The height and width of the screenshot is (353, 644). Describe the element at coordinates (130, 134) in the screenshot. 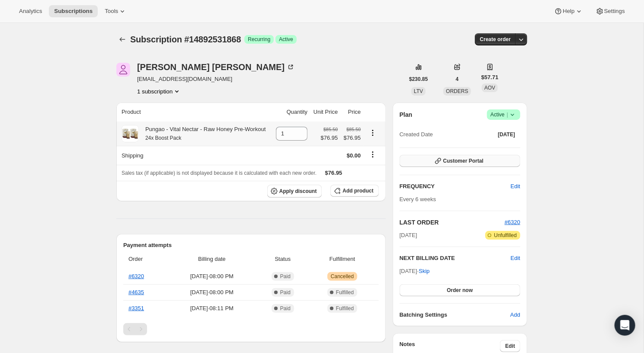

I see `img: product img` at that location.